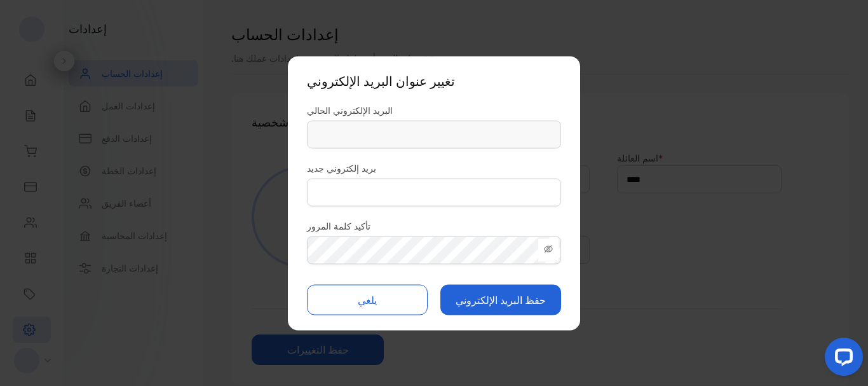  What do you see at coordinates (380, 81) in the screenshot?
I see `font: تغيير عنوان البريد الإلكتروني` at bounding box center [380, 81].